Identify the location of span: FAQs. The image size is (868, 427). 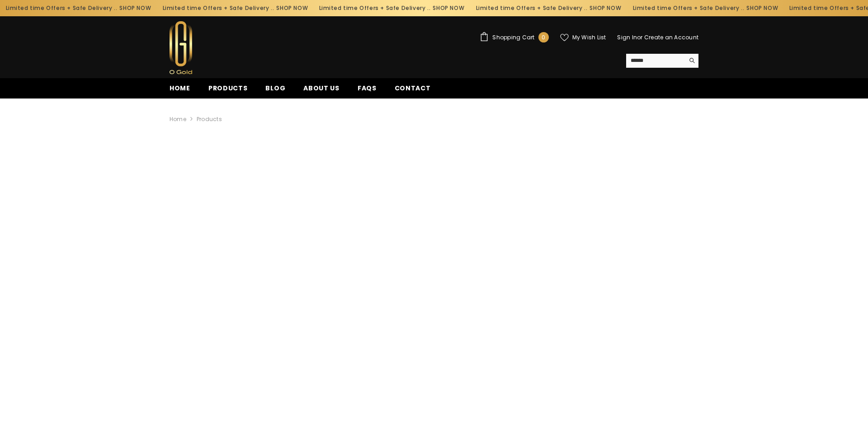
(367, 88).